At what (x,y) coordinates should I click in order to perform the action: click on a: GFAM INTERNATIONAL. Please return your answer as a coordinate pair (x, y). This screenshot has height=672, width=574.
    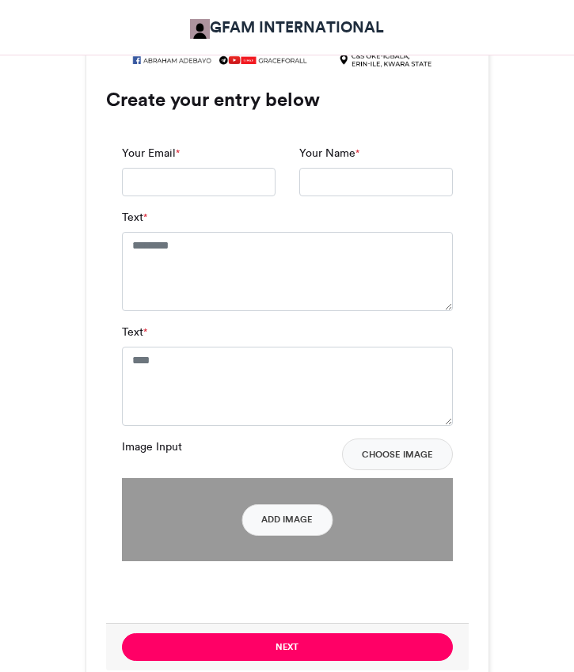
    Looking at the image, I should click on (287, 27).